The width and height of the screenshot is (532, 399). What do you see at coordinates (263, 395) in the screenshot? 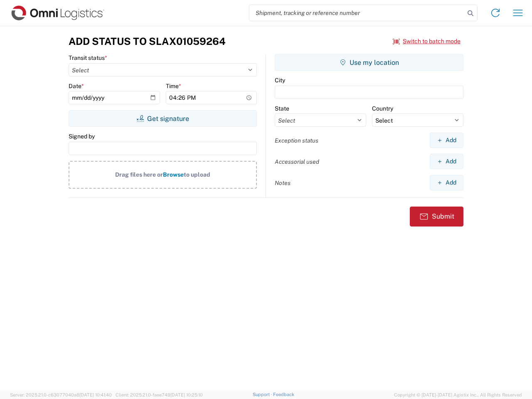
I see `a: Support` at bounding box center [263, 395].